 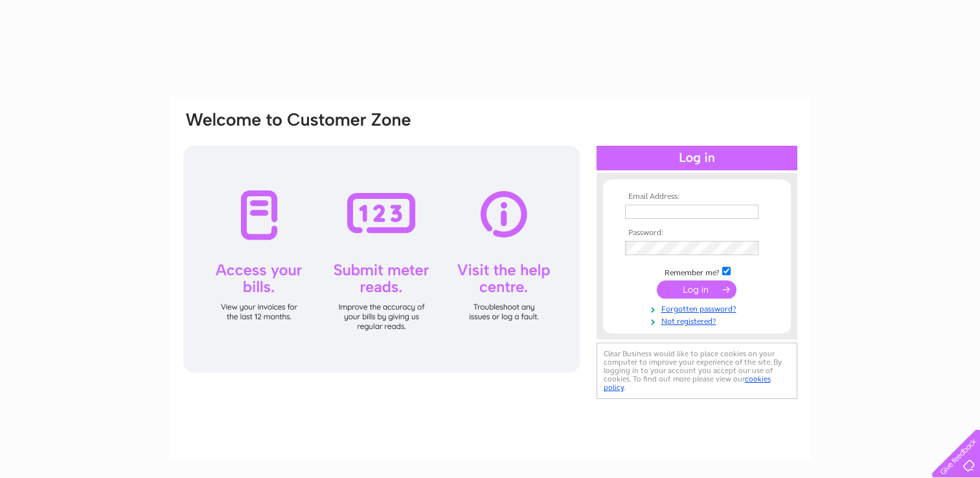 I want to click on a: Not registered?, so click(x=698, y=320).